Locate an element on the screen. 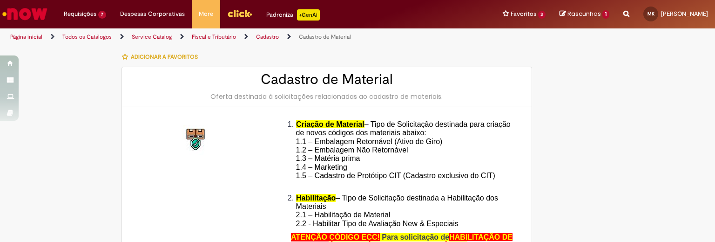 The height and width of the screenshot is (242, 715). a: Todos os Catálogos is located at coordinates (87, 37).